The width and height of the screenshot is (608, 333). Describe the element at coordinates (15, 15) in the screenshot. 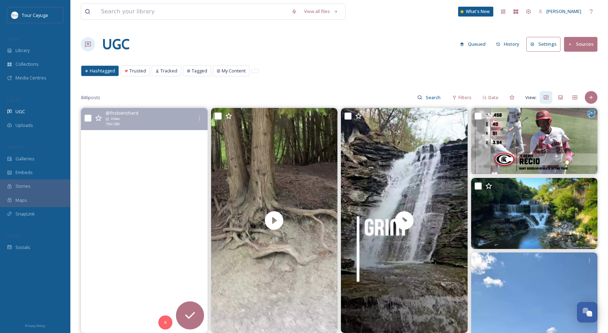

I see `img: download.jpeg` at that location.